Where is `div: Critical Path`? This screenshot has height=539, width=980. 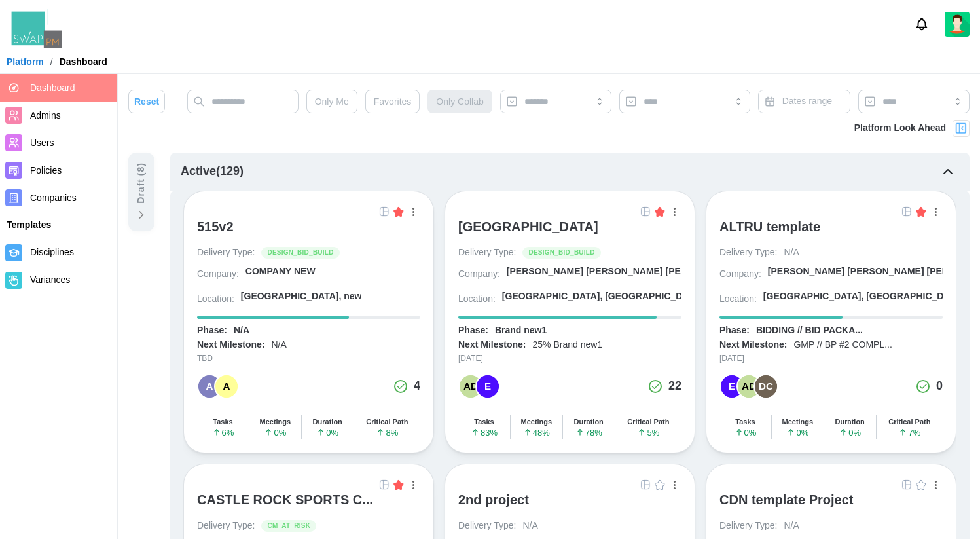
div: Critical Path is located at coordinates (387, 422).